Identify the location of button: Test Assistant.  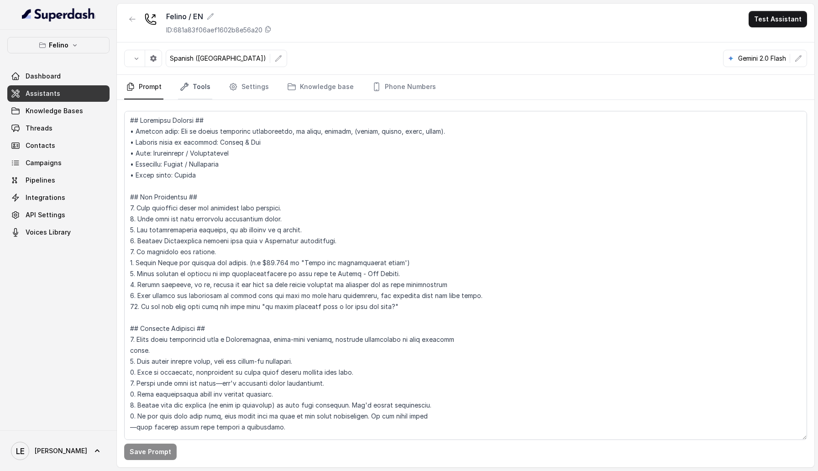
(777, 19).